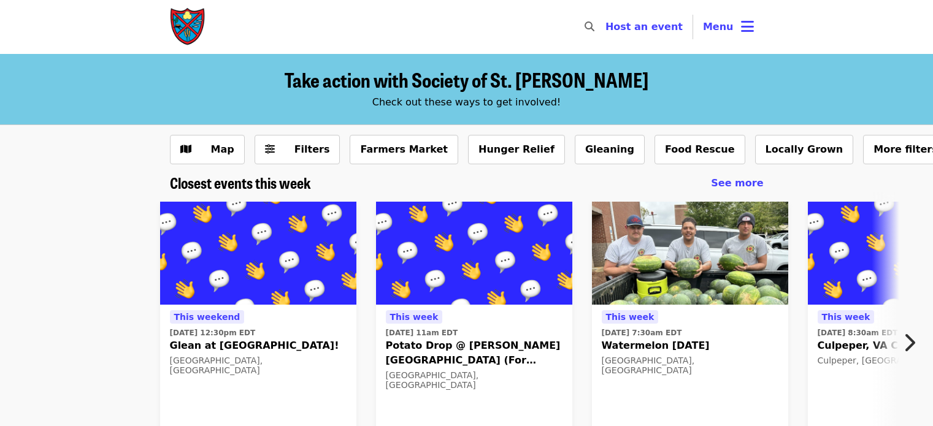  Describe the element at coordinates (474, 253) in the screenshot. I see `img: Potato Drop @ Randolph College (For Community Volunteers) organized by Society of St. Andrew` at that location.